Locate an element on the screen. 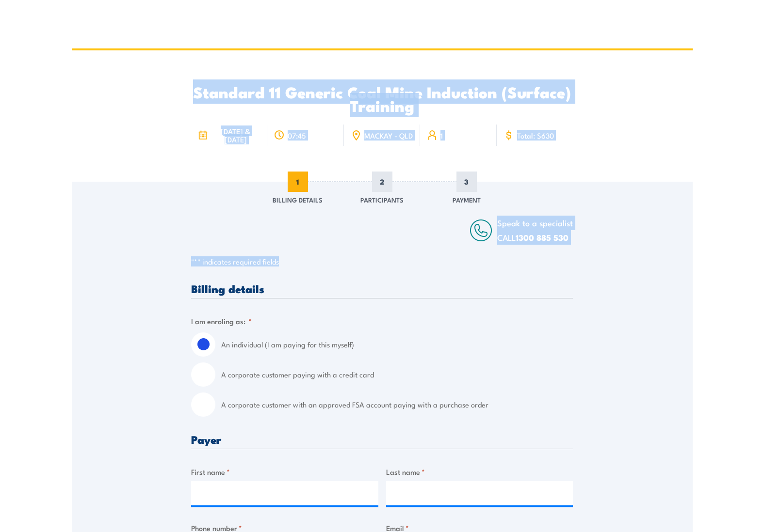 The image size is (764, 532). label: A corporate customer paying with a credit card is located at coordinates (397, 375).